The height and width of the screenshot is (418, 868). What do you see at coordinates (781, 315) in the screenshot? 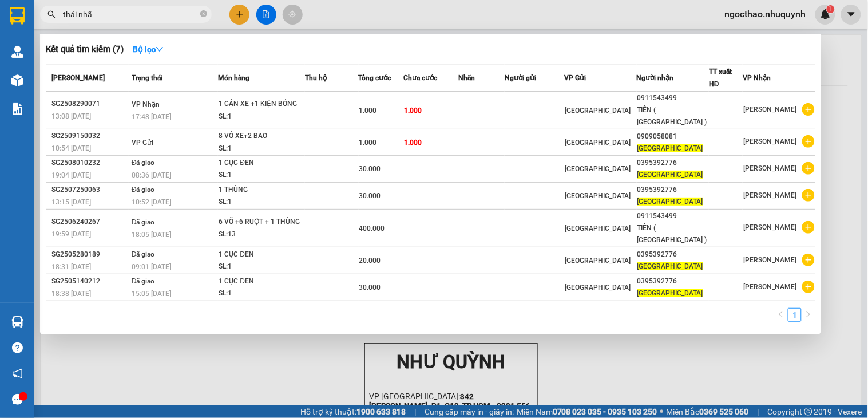
I see `li: Previous Page` at bounding box center [781, 315].